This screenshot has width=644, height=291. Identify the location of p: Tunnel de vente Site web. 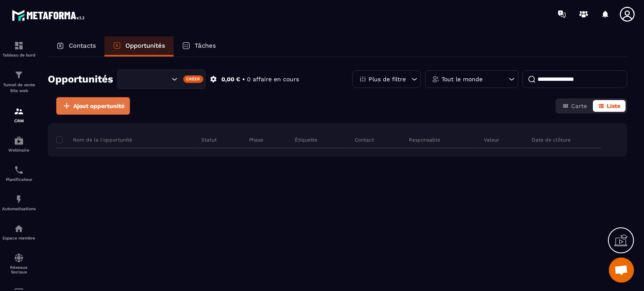
(19, 88).